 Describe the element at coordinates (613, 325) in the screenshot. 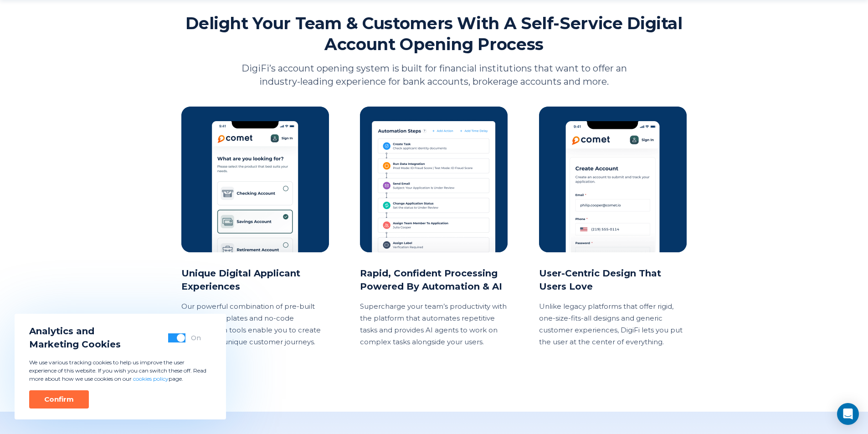

I see `p: Unlike legacy platforms that offer rigid, one-size-fits-all designs and generic customer experien...` at that location.